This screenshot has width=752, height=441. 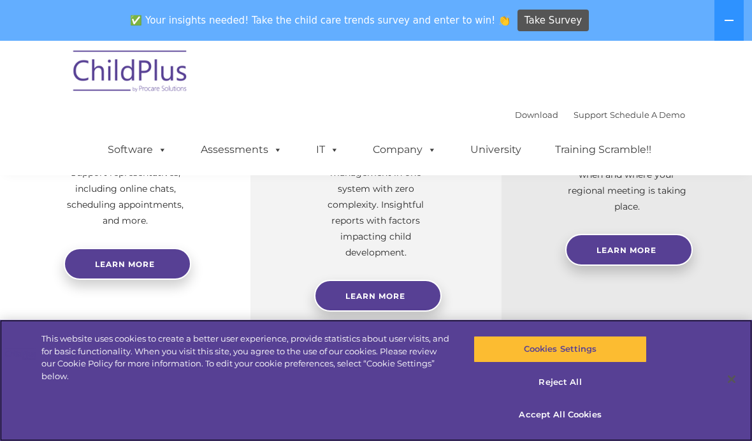 I want to click on p: Experience and analyze child assessments and Head Start data management in one system with zero c..., so click(x=375, y=189).